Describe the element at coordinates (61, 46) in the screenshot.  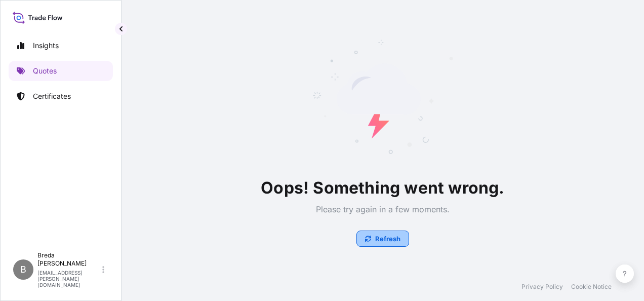
I see `a: Insights` at that location.